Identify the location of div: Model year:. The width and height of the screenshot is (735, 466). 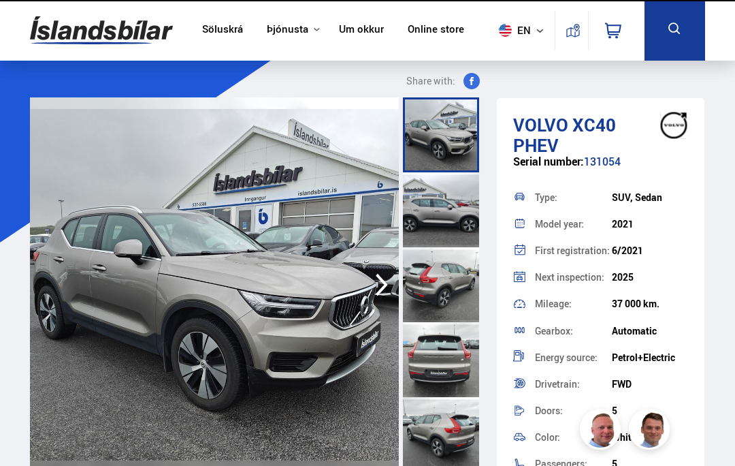
(573, 224).